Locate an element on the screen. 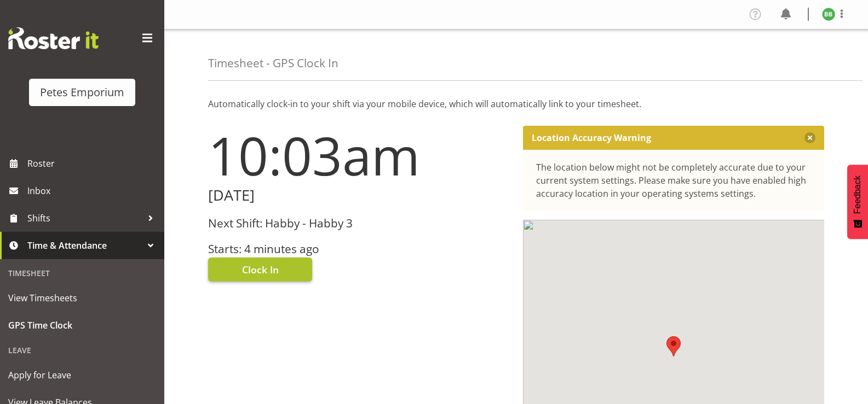 The image size is (868, 404). a: Apply for Leave is located at coordinates (82, 375).